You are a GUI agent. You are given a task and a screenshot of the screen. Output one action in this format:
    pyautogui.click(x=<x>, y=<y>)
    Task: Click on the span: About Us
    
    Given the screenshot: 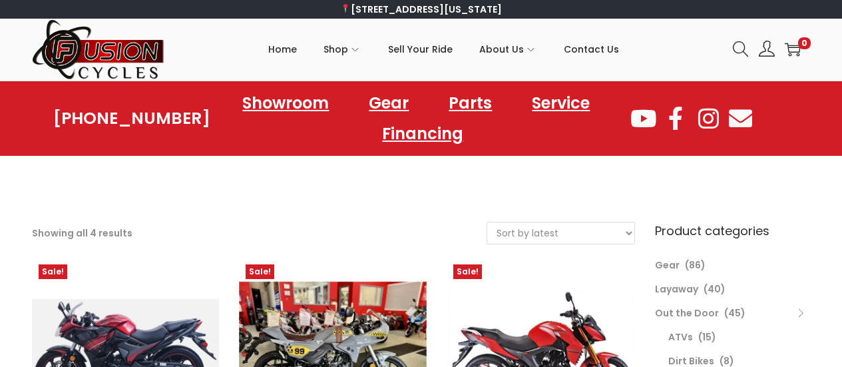 What is the action you would take?
    pyautogui.click(x=501, y=49)
    